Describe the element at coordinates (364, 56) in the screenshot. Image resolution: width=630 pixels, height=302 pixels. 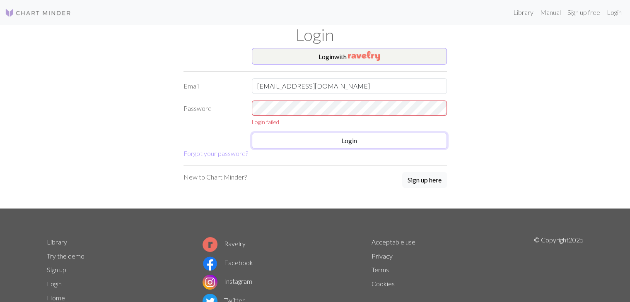
I see `img: Ravelry` at that location.